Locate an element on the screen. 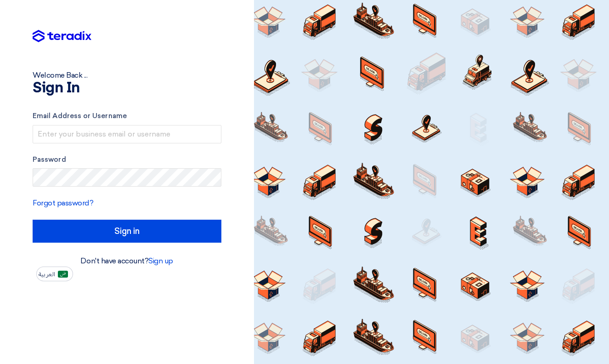  label: Email Address or Username is located at coordinates (127, 116).